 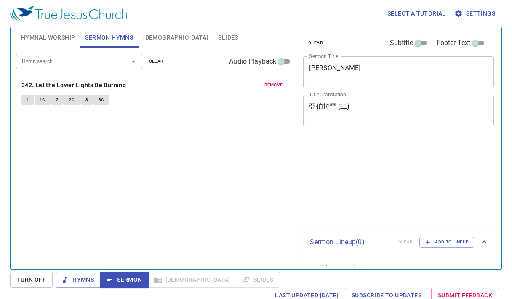 What do you see at coordinates (72, 100) in the screenshot?
I see `span: 2C` at bounding box center [72, 100].